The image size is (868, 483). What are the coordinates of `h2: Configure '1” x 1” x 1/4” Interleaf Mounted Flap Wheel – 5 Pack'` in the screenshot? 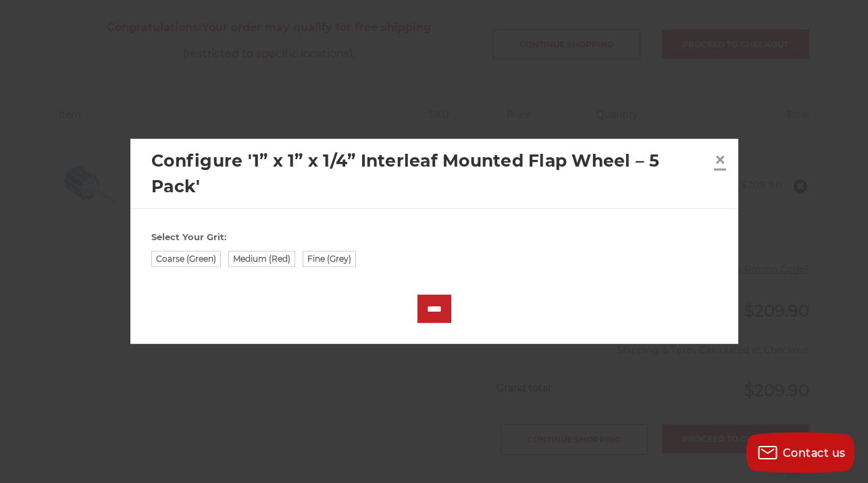 It's located at (431, 173).